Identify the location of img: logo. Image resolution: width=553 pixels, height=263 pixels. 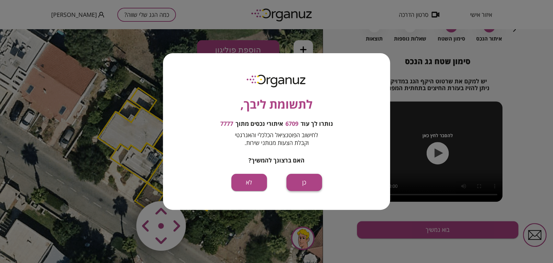
(277, 80).